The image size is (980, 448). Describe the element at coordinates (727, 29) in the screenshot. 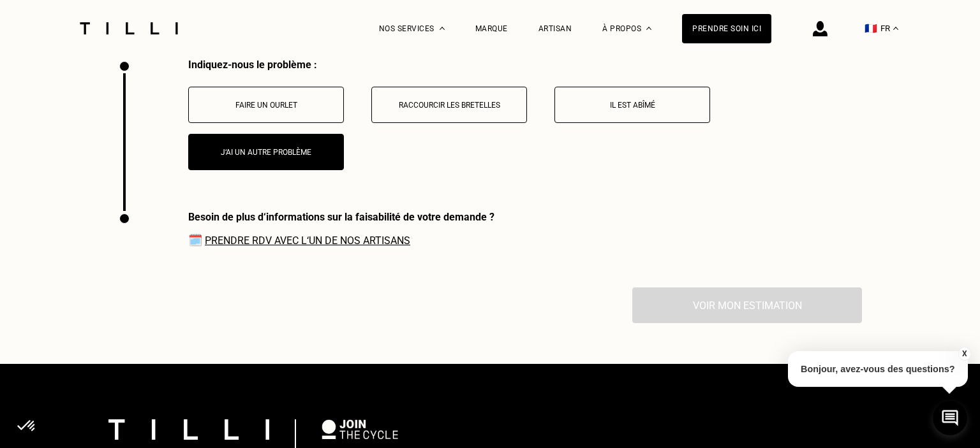

I see `div: Prendre soin ici` at that location.